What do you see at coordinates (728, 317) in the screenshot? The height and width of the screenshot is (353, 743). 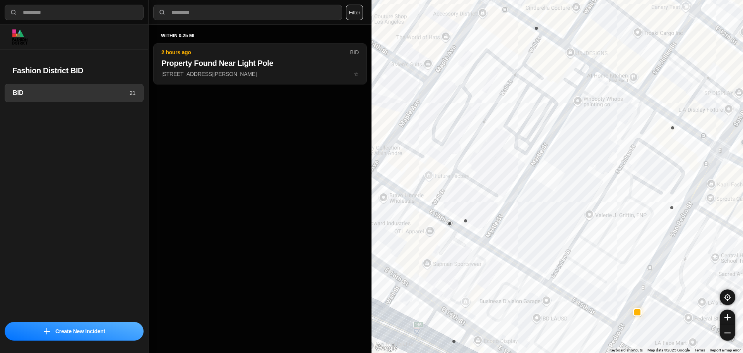 I see `button: zoom-in` at bounding box center [728, 317].